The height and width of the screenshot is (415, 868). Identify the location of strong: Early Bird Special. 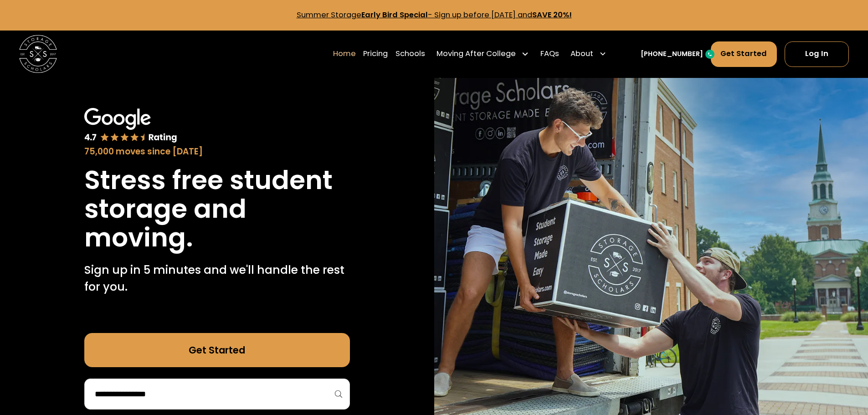
(395, 14).